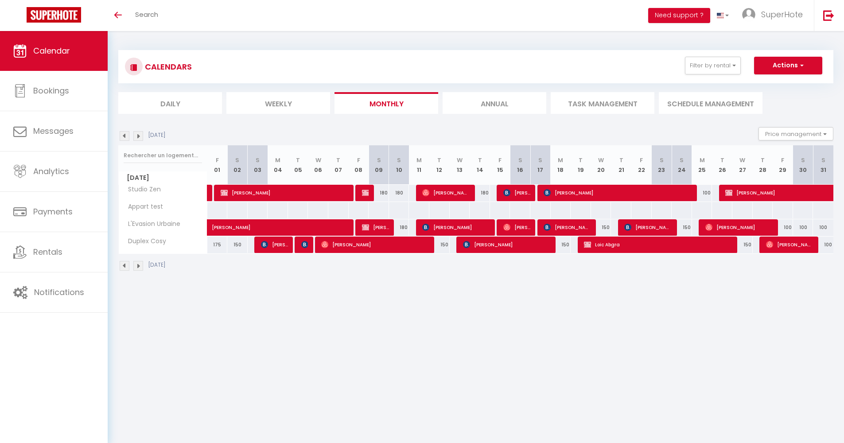 This screenshot has width=844, height=443. What do you see at coordinates (298, 165) in the screenshot?
I see `th: 05` at bounding box center [298, 165].